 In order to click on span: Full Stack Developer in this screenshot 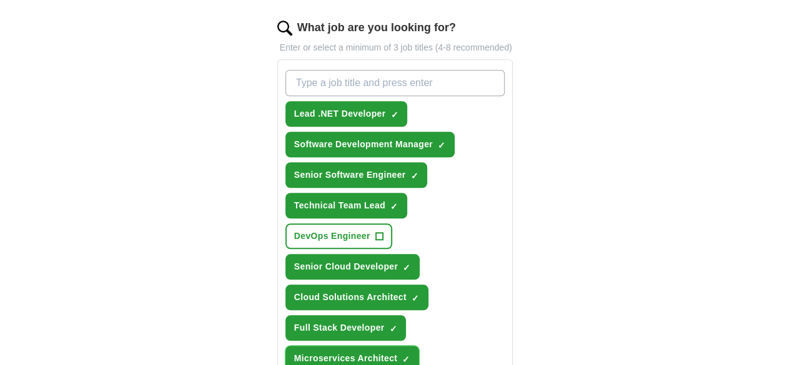, I will do `click(339, 328)`.